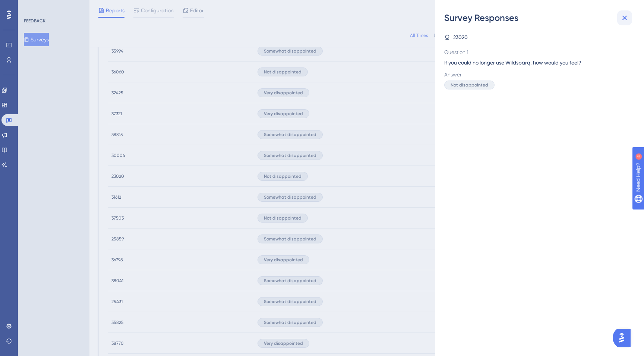 The image size is (644, 356). What do you see at coordinates (53, 7) in the screenshot?
I see `div: 4` at bounding box center [53, 7].